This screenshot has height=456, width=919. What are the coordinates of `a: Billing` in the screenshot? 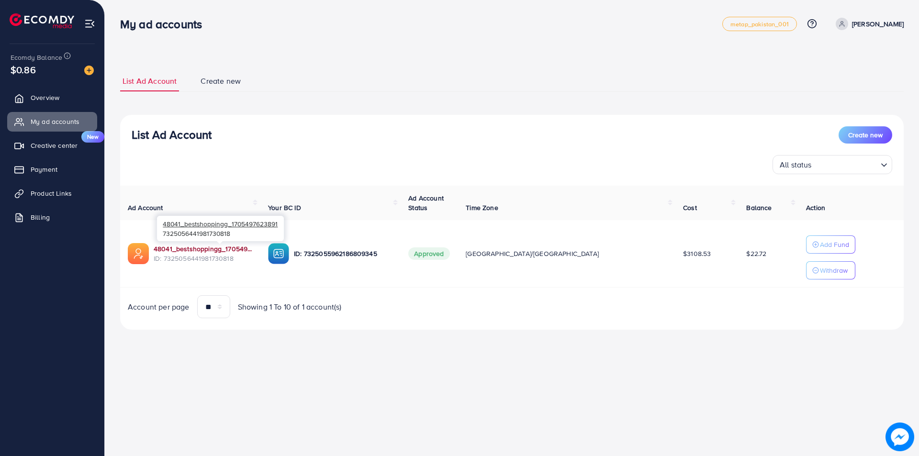 It's located at (52, 217).